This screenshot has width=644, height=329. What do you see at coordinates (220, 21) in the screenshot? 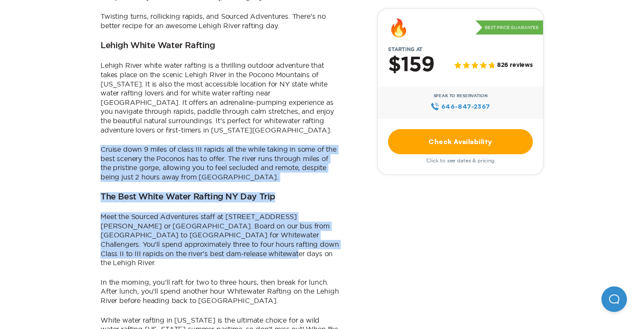
I see `p: Twisting turns, rollicking rapids, and Sourced Adventures. There’s no better recipe for an awesom...` at bounding box center [220, 21].